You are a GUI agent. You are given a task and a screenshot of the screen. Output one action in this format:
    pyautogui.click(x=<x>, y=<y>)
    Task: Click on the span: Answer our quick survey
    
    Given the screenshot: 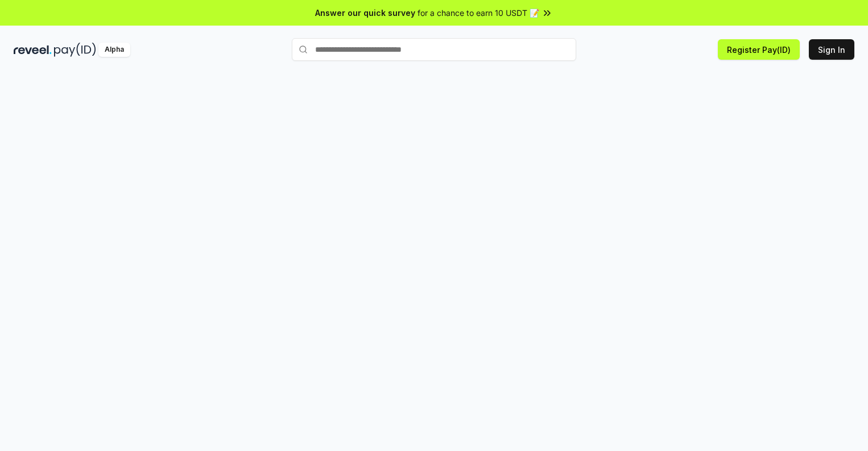 What is the action you would take?
    pyautogui.click(x=365, y=13)
    